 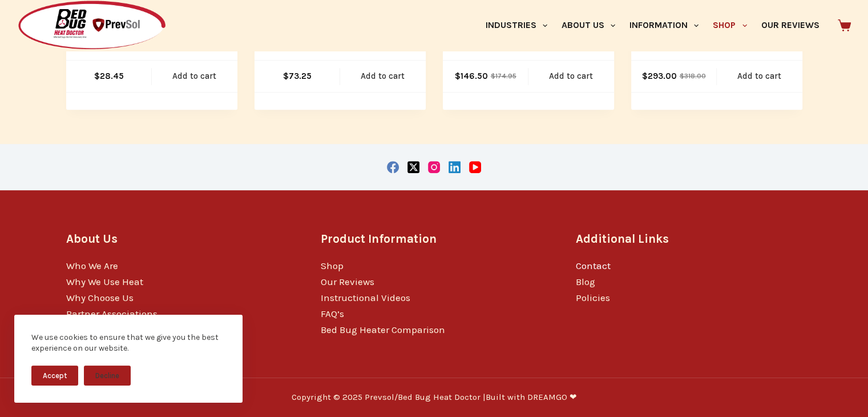 What do you see at coordinates (586, 282) in the screenshot?
I see `a: Blog` at bounding box center [586, 282].